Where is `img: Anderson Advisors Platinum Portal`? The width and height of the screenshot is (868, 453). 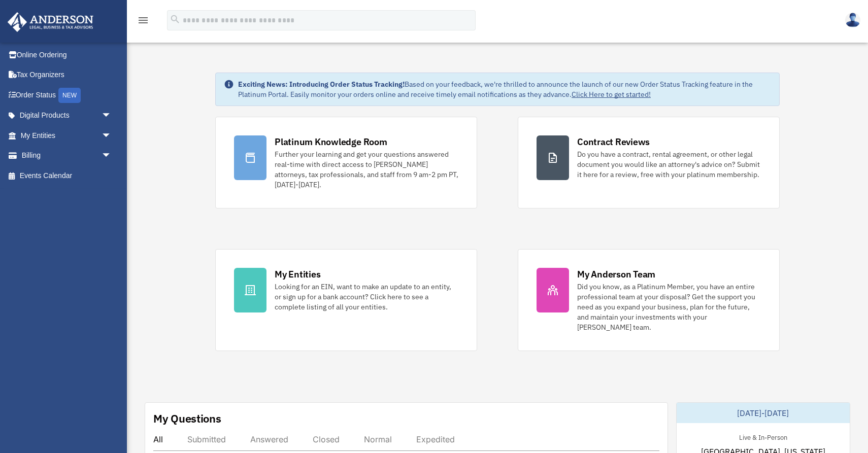
img: Anderson Advisors Platinum Portal is located at coordinates (50, 22).